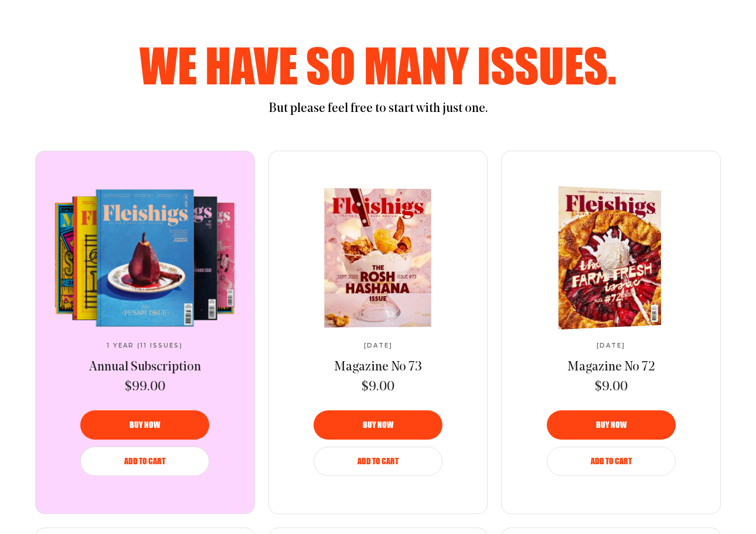 This screenshot has width=756, height=534. Describe the element at coordinates (605, 258) in the screenshot. I see `img: Magazine No 72` at that location.